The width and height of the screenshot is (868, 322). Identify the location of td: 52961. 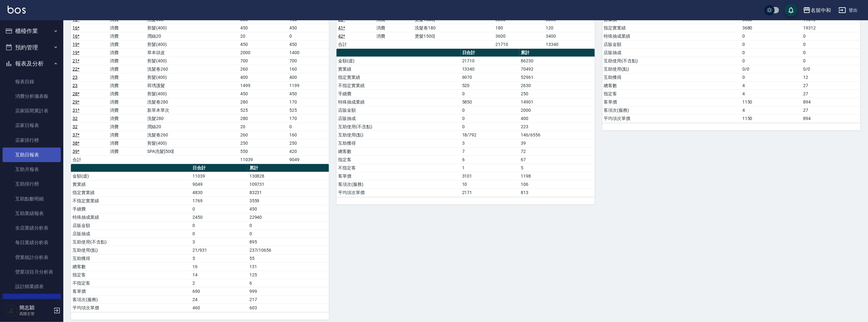
(557, 77).